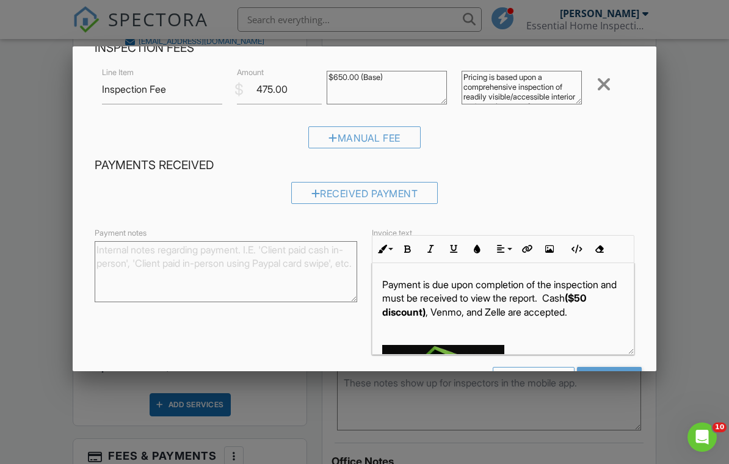 This screenshot has height=464, width=729. I want to click on label: Invoice text, so click(392, 233).